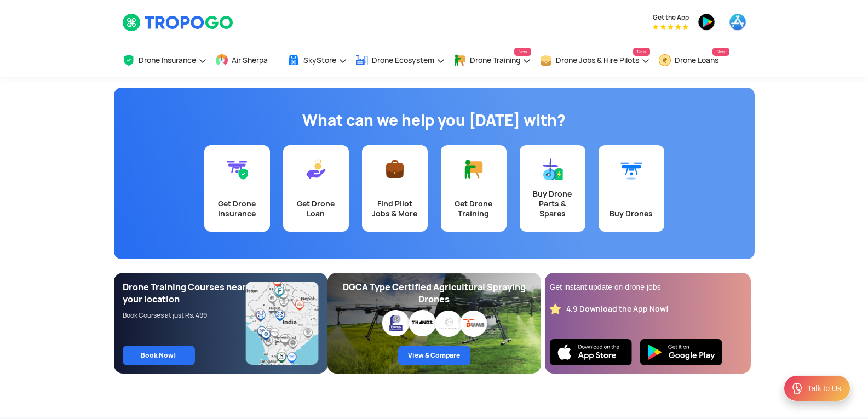 Image resolution: width=868 pixels, height=419 pixels. I want to click on img: Get Drone Training, so click(474, 169).